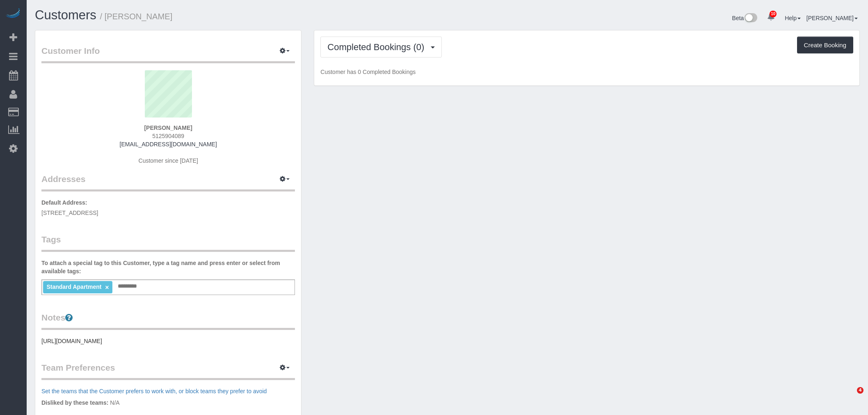 The width and height of the screenshot is (868, 415). I want to click on span: 5125904089, so click(168, 136).